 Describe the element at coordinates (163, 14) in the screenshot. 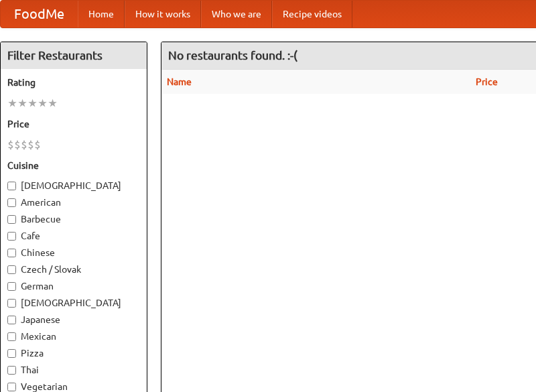

I see `a: How it works` at that location.